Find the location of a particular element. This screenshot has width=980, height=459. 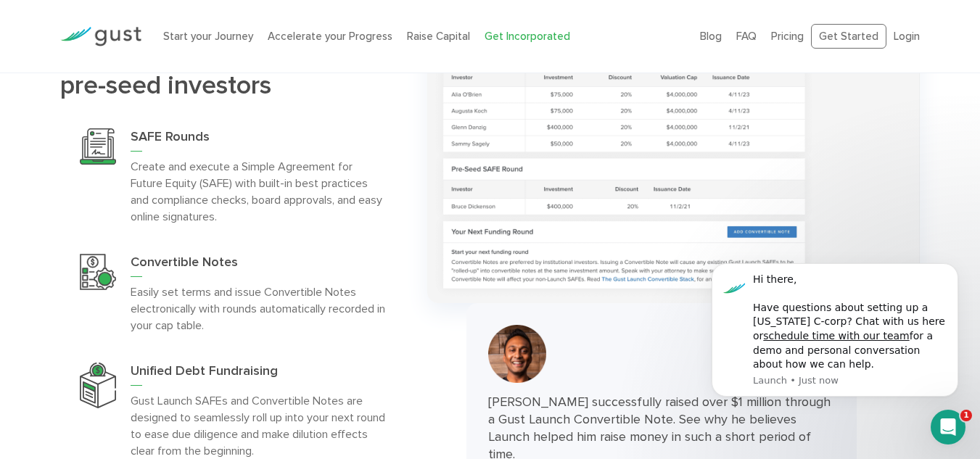

img: Debt Fundraising is located at coordinates (98, 385).